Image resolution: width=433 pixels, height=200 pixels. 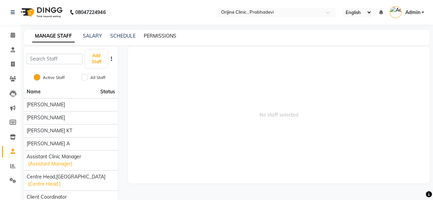 What do you see at coordinates (53, 36) in the screenshot?
I see `a: MANAGE STAFF` at bounding box center [53, 36].